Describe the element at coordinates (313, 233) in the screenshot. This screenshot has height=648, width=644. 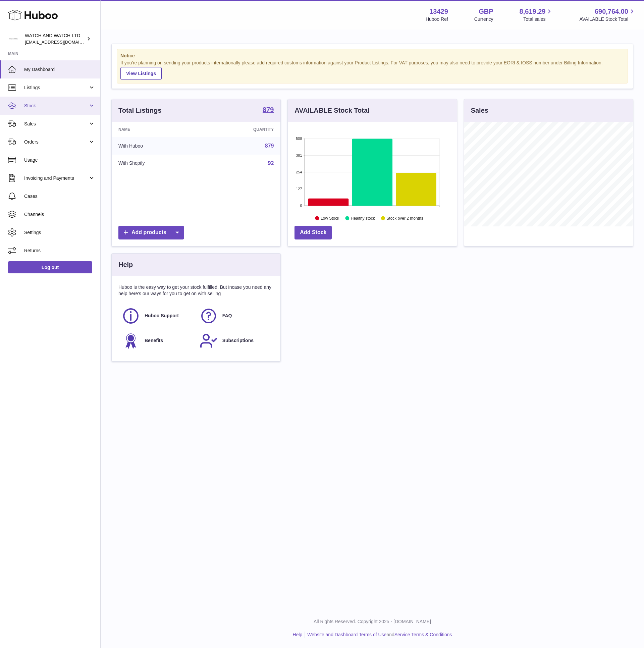
I see `a: Add Stock` at that location.